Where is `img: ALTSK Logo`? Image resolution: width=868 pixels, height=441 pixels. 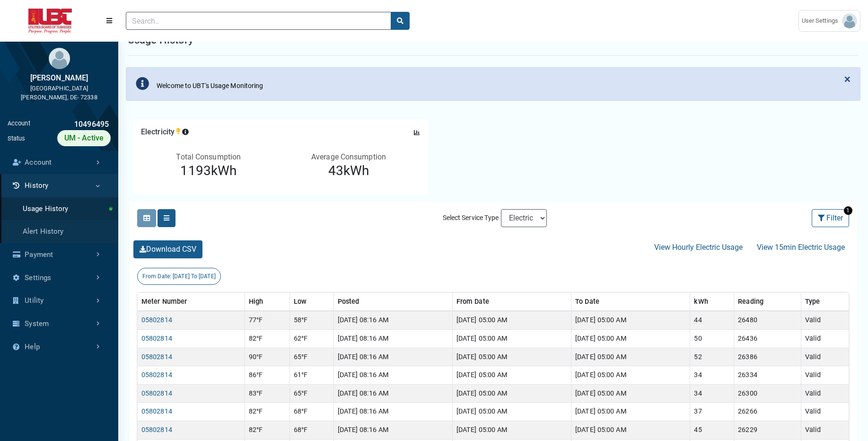 img: ALTSK Logo is located at coordinates (50, 21).